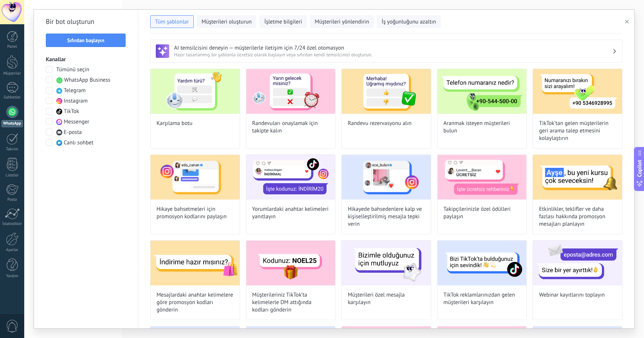  Describe the element at coordinates (482, 91) in the screenshot. I see `img: Aranmak isteyen müşterileri bulun` at that location.